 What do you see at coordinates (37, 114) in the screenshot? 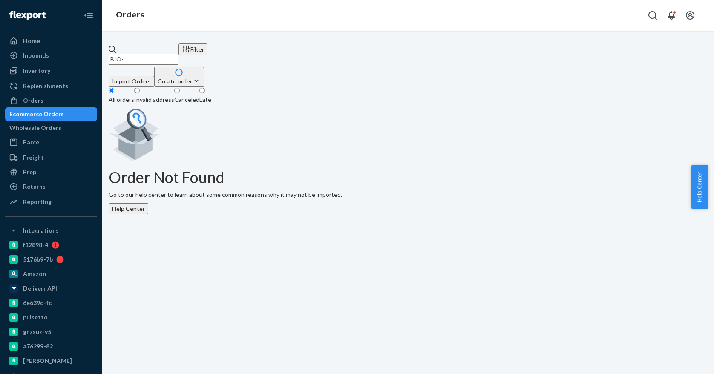
I see `div: Ecommerce Orders` at bounding box center [37, 114].